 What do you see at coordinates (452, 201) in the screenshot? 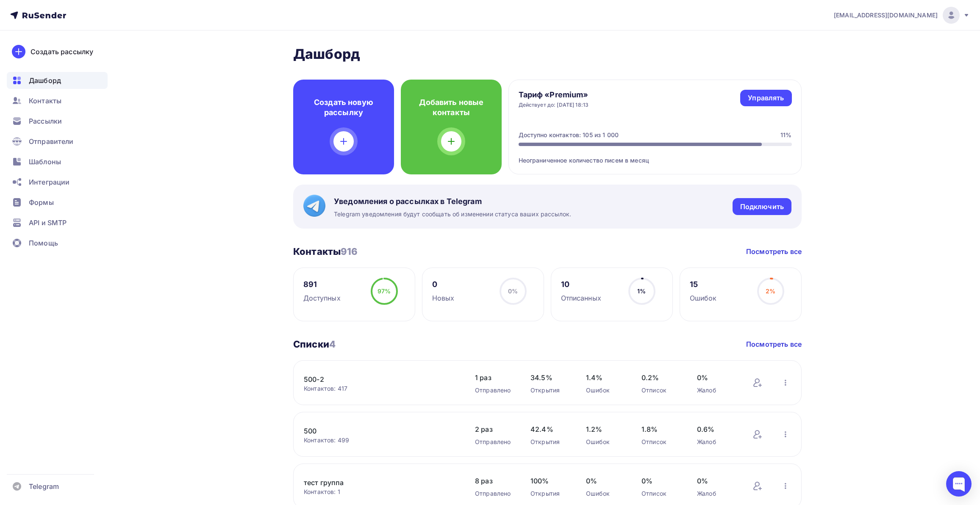
I see `span: Уведомления о рассылках в Telegram` at bounding box center [452, 201].